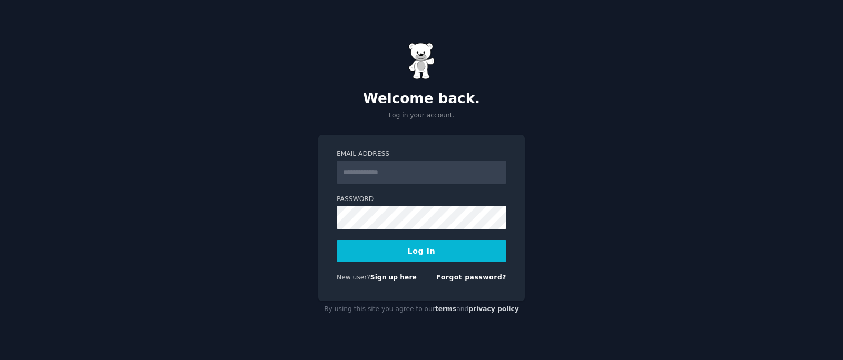 The image size is (843, 360). I want to click on a: Forgot password?, so click(471, 278).